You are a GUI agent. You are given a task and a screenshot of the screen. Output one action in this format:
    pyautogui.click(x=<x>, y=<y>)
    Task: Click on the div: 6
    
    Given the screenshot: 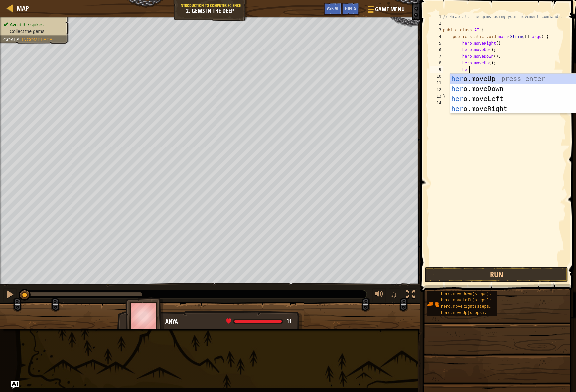 What is the action you would take?
    pyautogui.click(x=436, y=50)
    